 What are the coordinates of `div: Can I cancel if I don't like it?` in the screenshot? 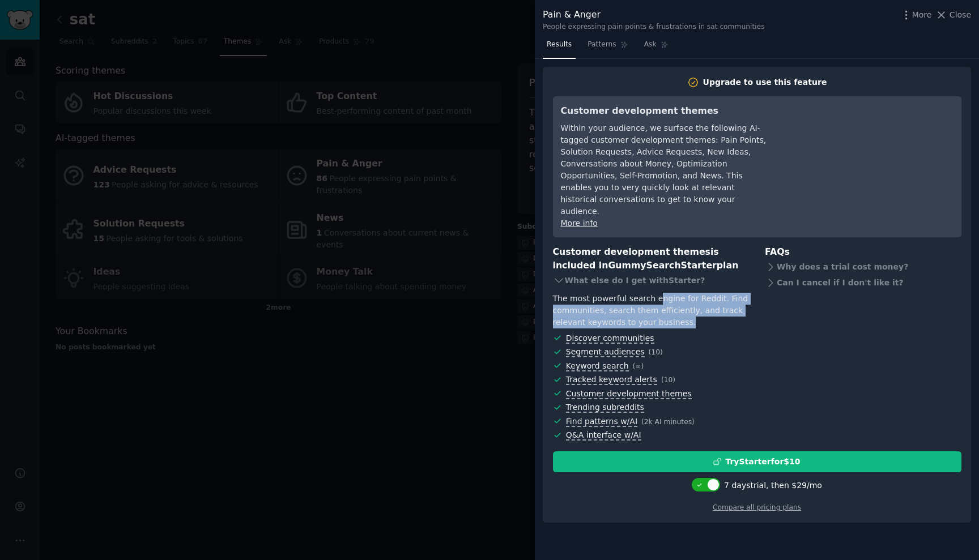 It's located at (863, 282).